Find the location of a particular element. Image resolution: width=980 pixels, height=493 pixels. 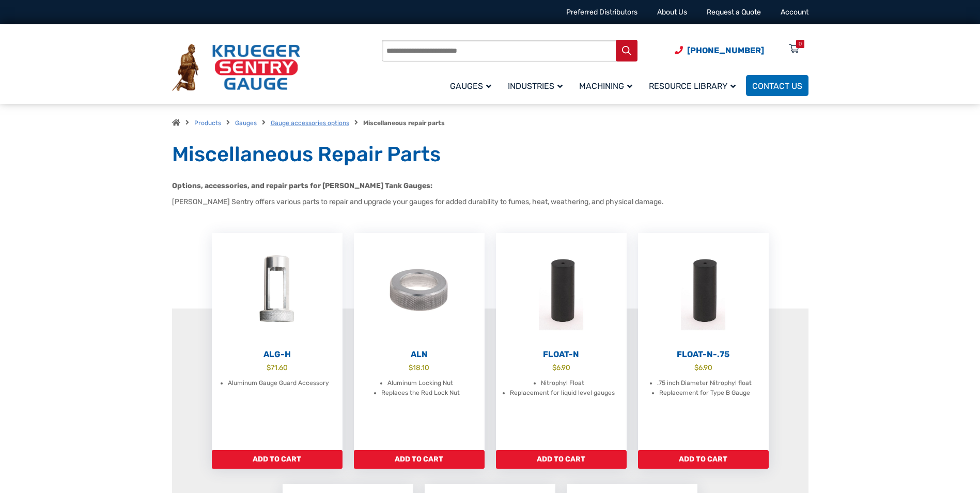

div: 0 is located at coordinates (800, 44).